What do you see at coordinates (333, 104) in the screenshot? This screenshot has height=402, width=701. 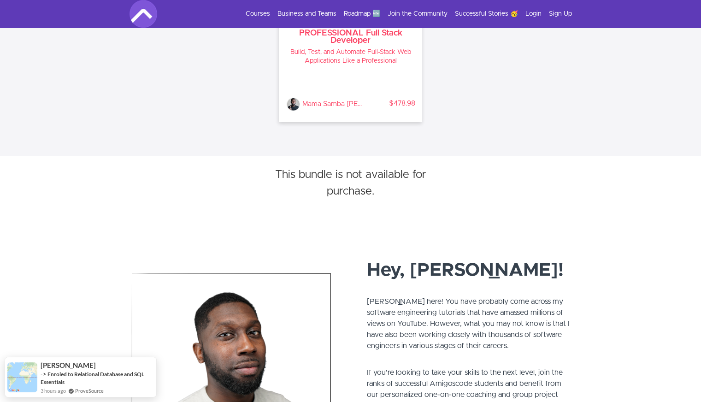 I see `p: Mama Samba Braima Nelson` at bounding box center [333, 104].